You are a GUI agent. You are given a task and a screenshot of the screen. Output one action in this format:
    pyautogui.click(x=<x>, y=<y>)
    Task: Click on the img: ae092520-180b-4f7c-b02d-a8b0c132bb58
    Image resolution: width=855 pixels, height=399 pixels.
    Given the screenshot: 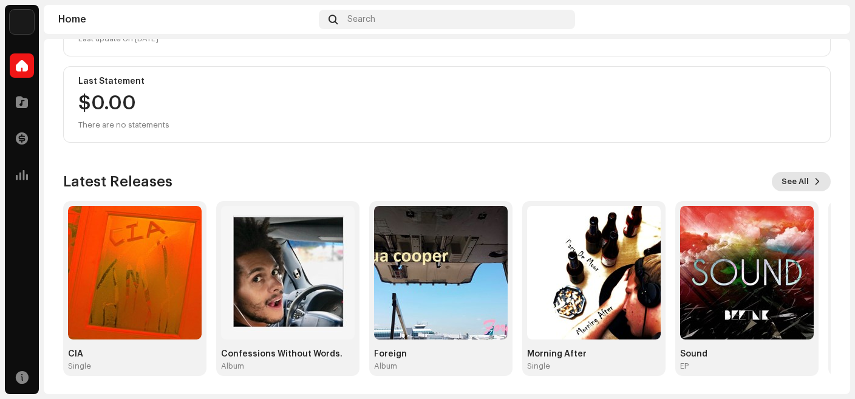 What is the action you would take?
    pyautogui.click(x=825, y=19)
    